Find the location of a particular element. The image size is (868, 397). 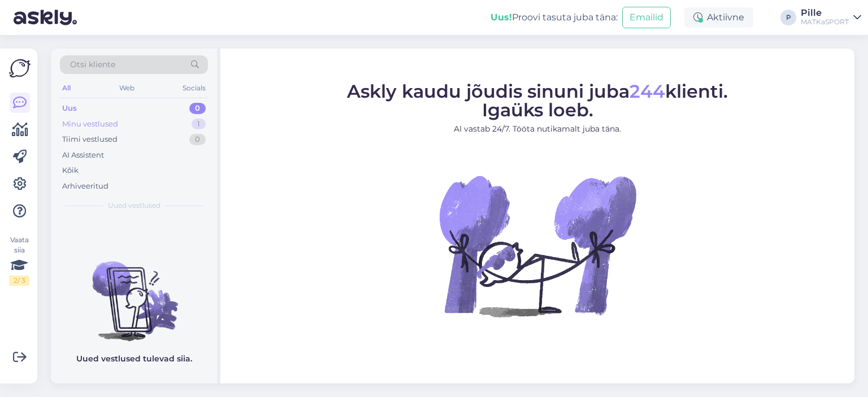

span: Otsi kliente is located at coordinates (93, 64).